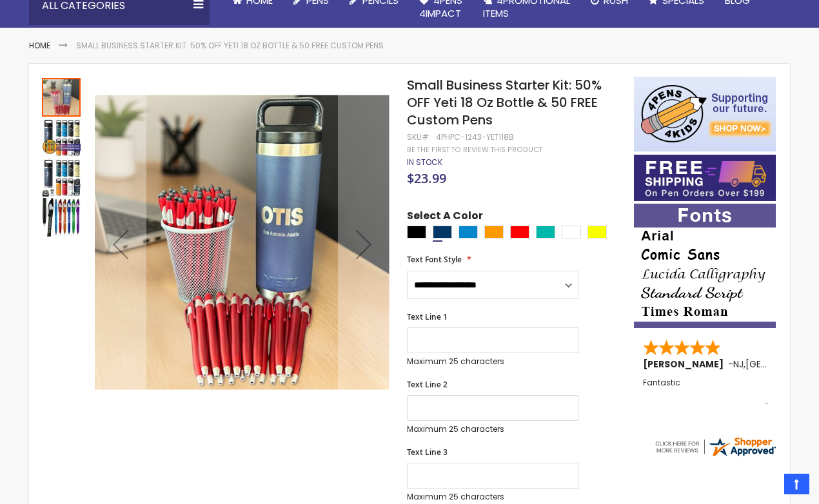 The image size is (819, 504). I want to click on div: Next, so click(364, 244).